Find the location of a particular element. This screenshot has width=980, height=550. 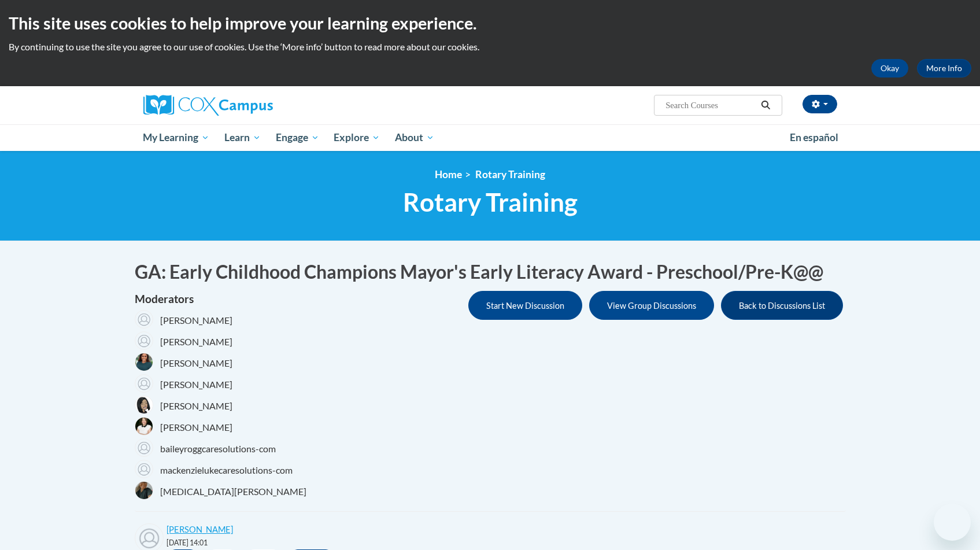

img: Shonta Lyons is located at coordinates (144, 362).